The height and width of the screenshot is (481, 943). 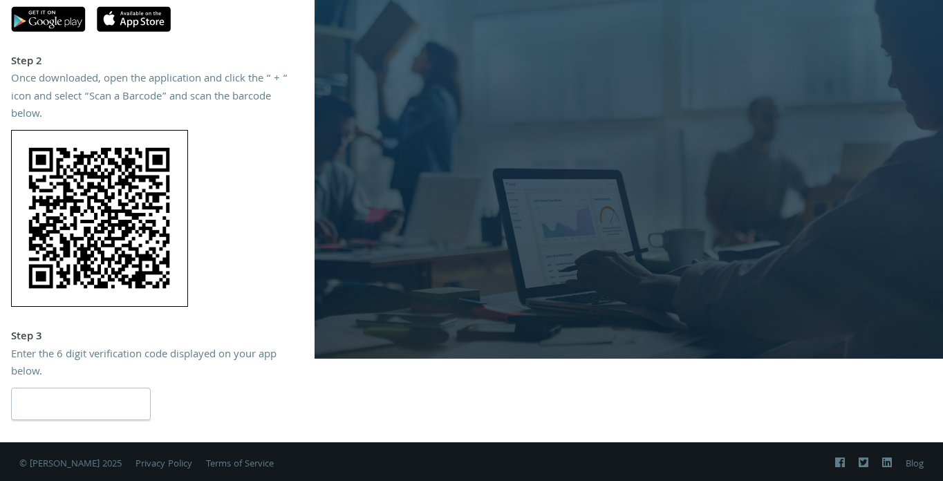 I want to click on img: google-play.svg, so click(x=48, y=19).